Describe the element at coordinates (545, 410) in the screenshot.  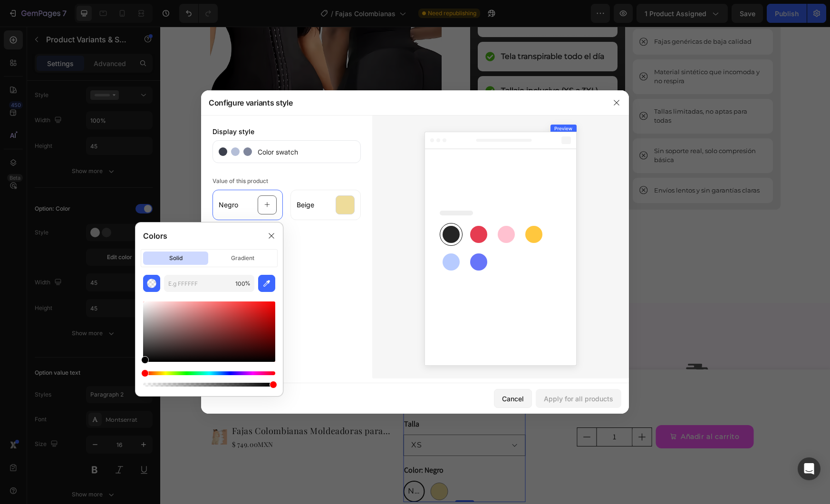
I see `button: Añadir al carrito` at that location.